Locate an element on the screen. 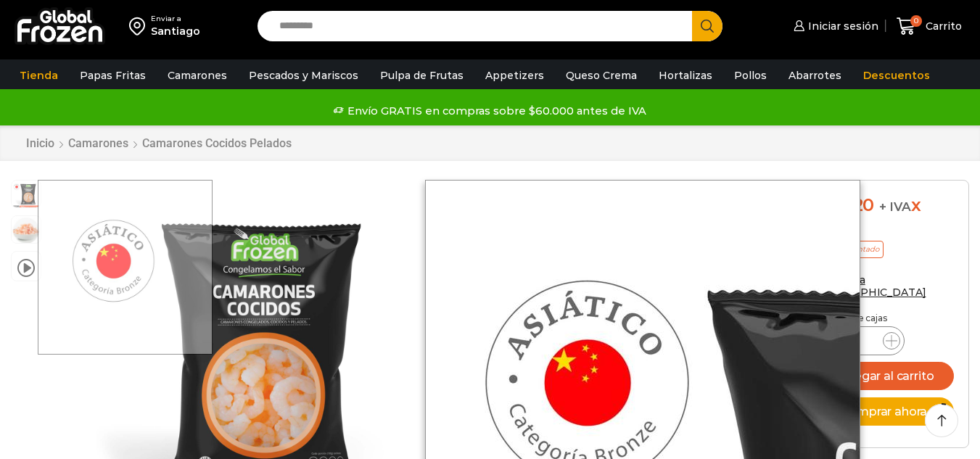  a: Abarrotes is located at coordinates (814, 76).